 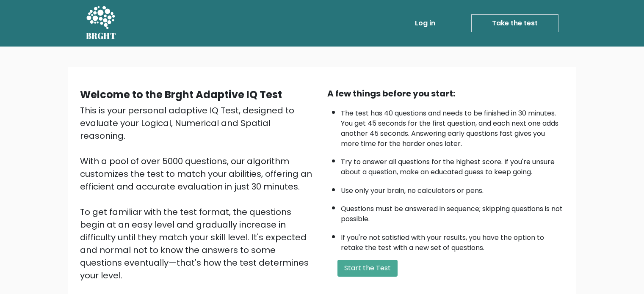 I want to click on div: A few things before you start:, so click(x=446, y=94).